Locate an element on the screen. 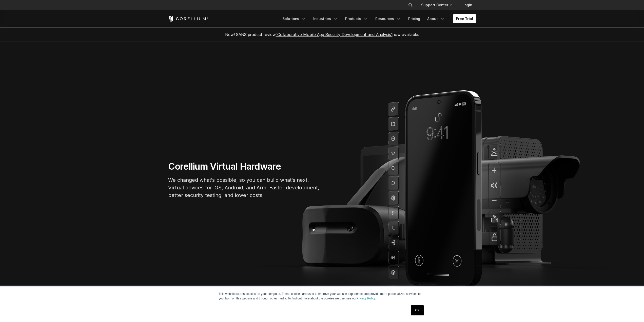 The width and height of the screenshot is (644, 322). a: Pricing is located at coordinates (414, 19).